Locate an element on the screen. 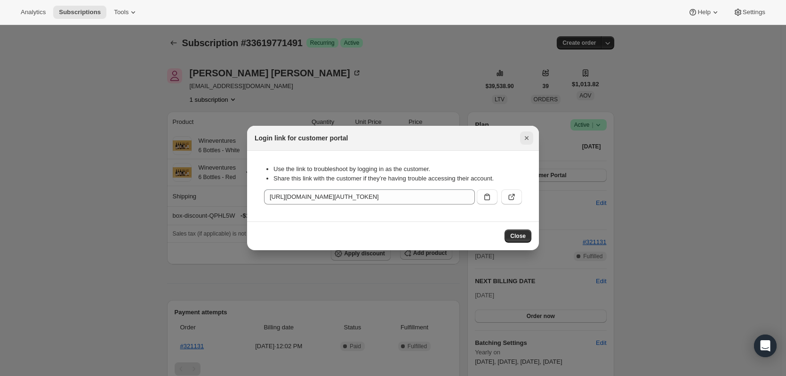 Image resolution: width=786 pixels, height=376 pixels. button: Help is located at coordinates (704, 12).